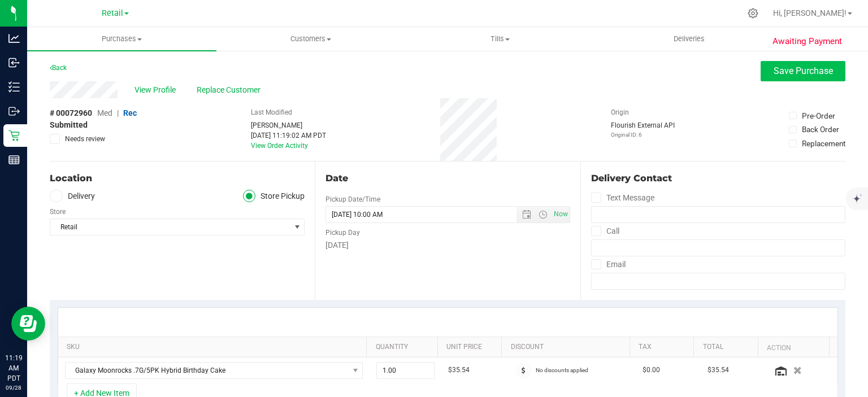  What do you see at coordinates (280, 146) in the screenshot?
I see `a: View Order Activity` at bounding box center [280, 146].